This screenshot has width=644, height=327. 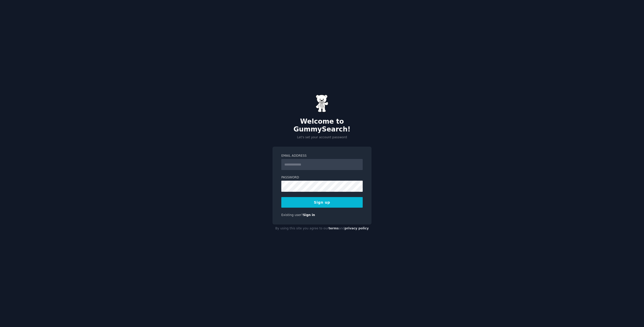 What do you see at coordinates (322, 126) in the screenshot?
I see `h2: Welcome to GummySearch!` at bounding box center [322, 126].